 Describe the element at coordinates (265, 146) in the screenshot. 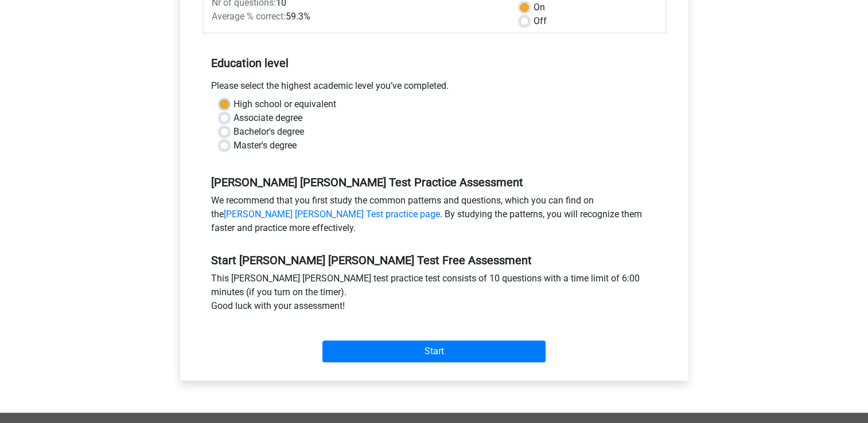

I see `label: Master's degree` at that location.